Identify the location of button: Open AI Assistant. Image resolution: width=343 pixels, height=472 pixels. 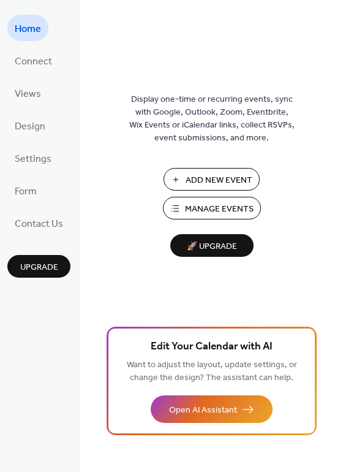
(212, 409).